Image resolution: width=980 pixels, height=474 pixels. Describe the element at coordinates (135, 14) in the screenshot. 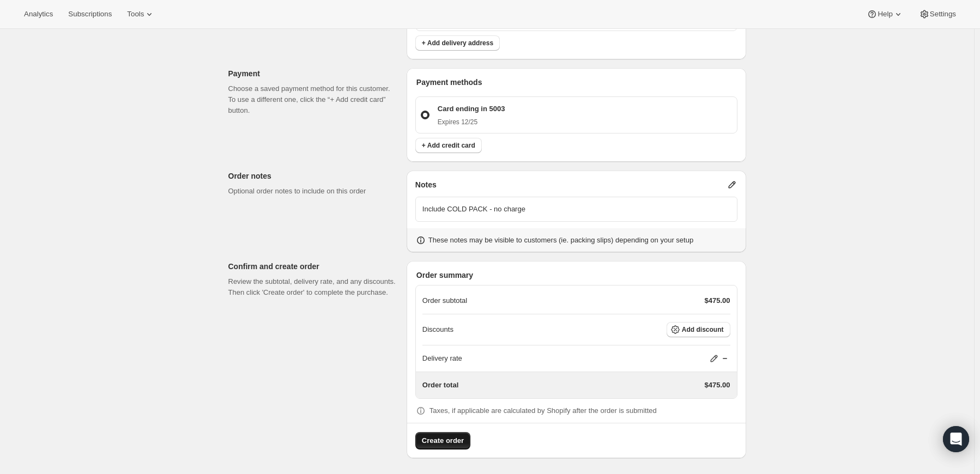

I see `span: Tools` at that location.